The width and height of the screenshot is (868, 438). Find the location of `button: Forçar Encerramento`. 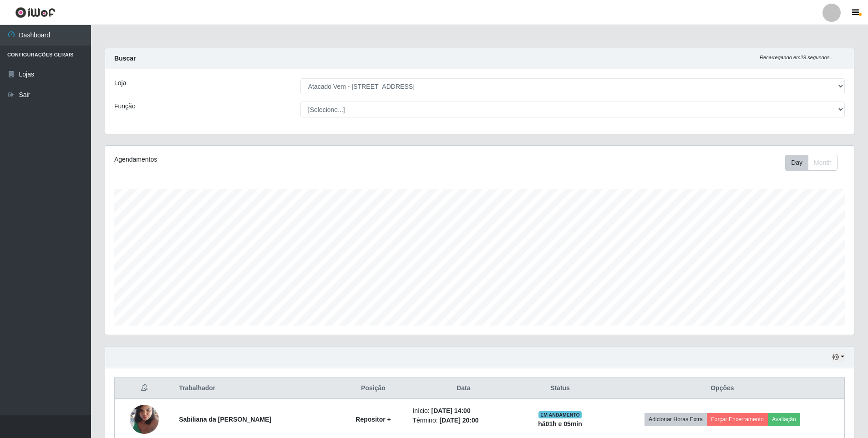

button: Forçar Encerramento is located at coordinates (738, 419).